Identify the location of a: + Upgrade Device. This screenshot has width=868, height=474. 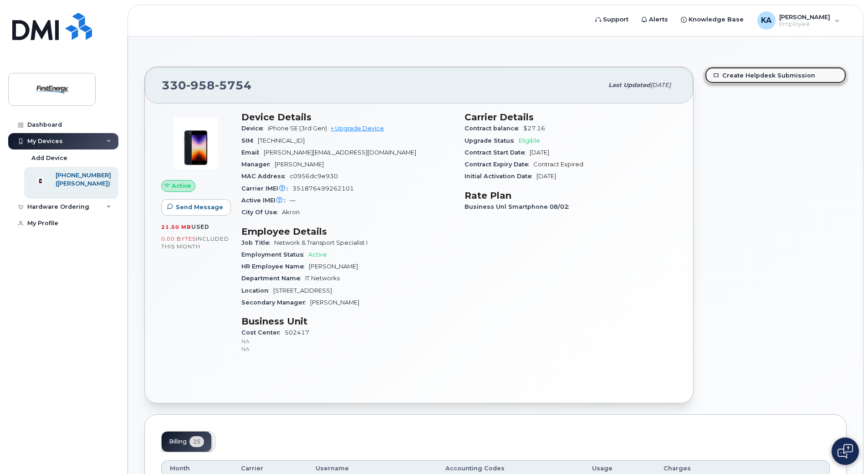
(357, 128).